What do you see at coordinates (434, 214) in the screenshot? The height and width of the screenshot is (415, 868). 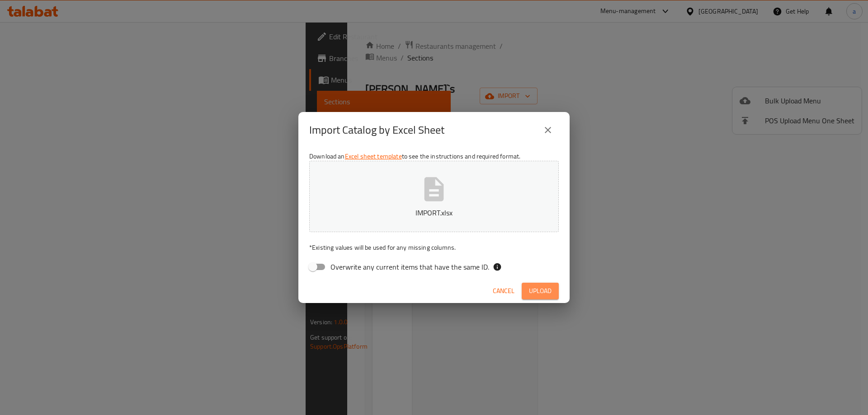 I see `div: Download an to see the instructions and required format.` at bounding box center [434, 214].